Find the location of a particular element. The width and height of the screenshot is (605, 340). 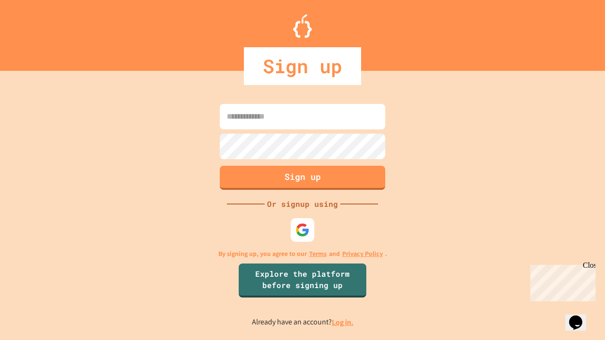

a: Terms is located at coordinates (318, 254).